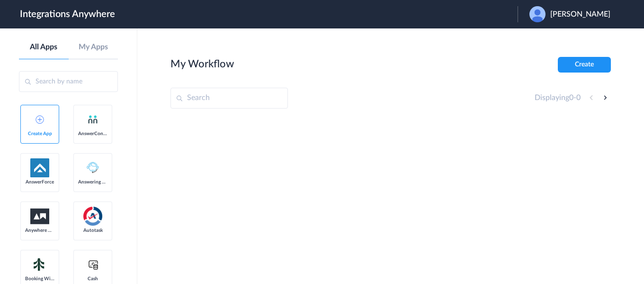  I want to click on h4: Displaying -, so click(557, 98).